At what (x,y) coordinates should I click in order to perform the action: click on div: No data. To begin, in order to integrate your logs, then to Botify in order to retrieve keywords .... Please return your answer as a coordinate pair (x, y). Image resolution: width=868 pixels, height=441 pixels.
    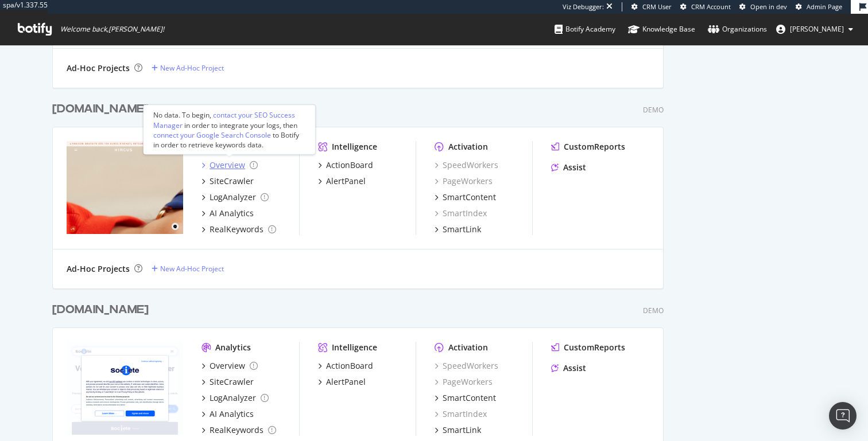
    Looking at the image, I should click on (230, 129).